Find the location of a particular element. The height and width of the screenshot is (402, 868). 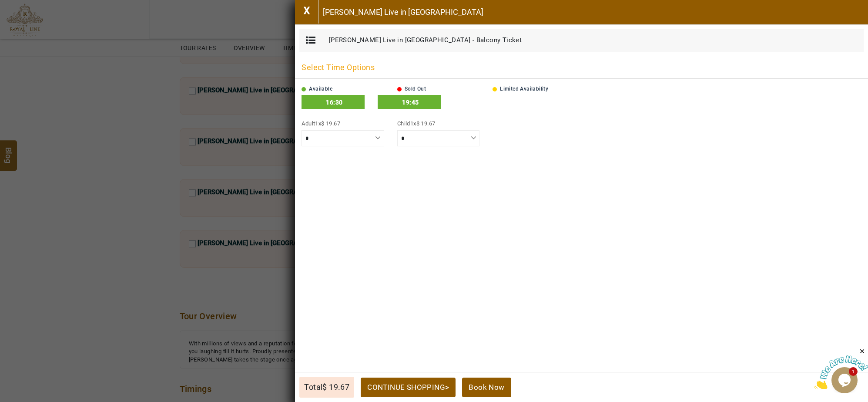

span: Child is located at coordinates (416, 123).